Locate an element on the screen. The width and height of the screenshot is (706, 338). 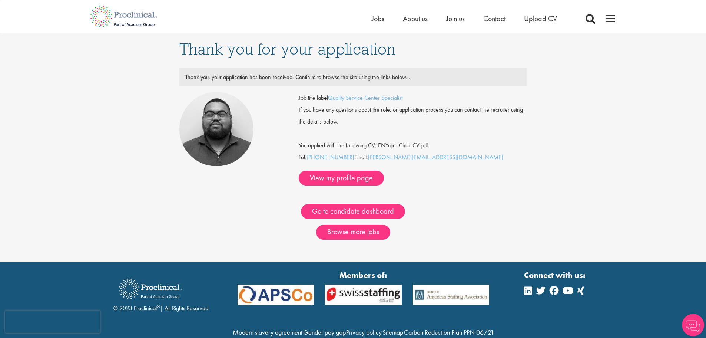
a: Jobs is located at coordinates (378, 19).